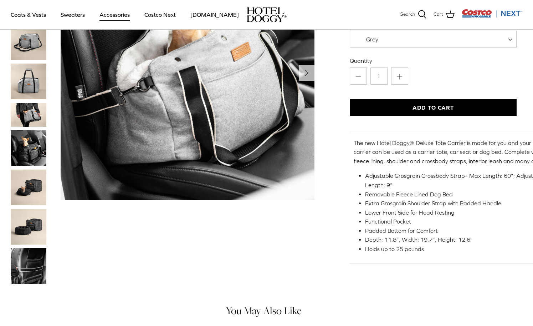 Image resolution: width=533 pixels, height=326 pixels. What do you see at coordinates (160, 15) in the screenshot?
I see `a: Costco Next` at bounding box center [160, 15].